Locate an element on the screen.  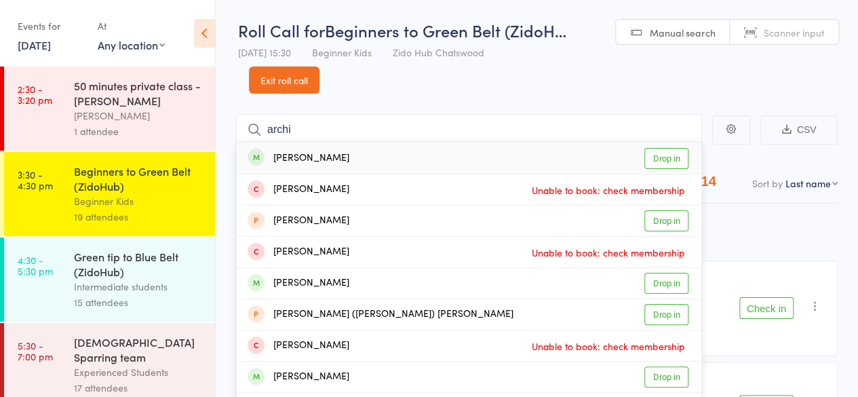
a: Exit roll call is located at coordinates (284, 80).